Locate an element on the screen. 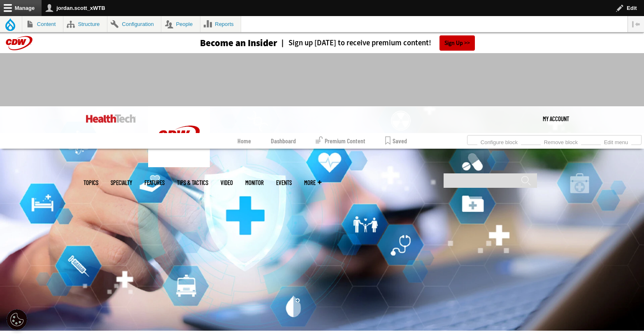 The width and height of the screenshot is (644, 334). a: Remove block is located at coordinates (561, 142).